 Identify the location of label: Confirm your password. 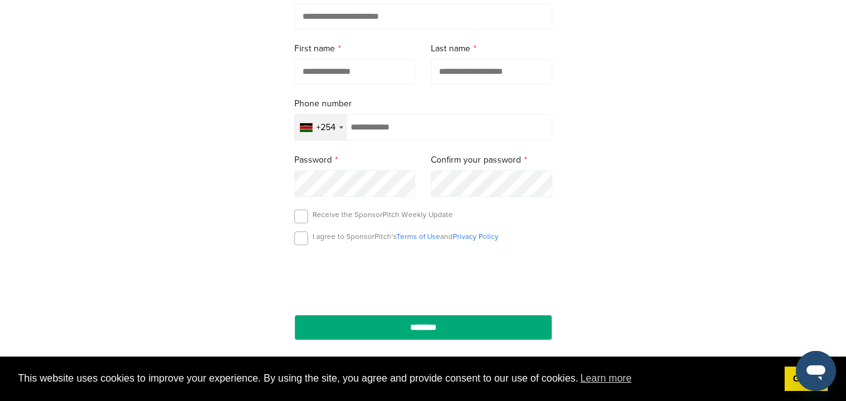
(491, 160).